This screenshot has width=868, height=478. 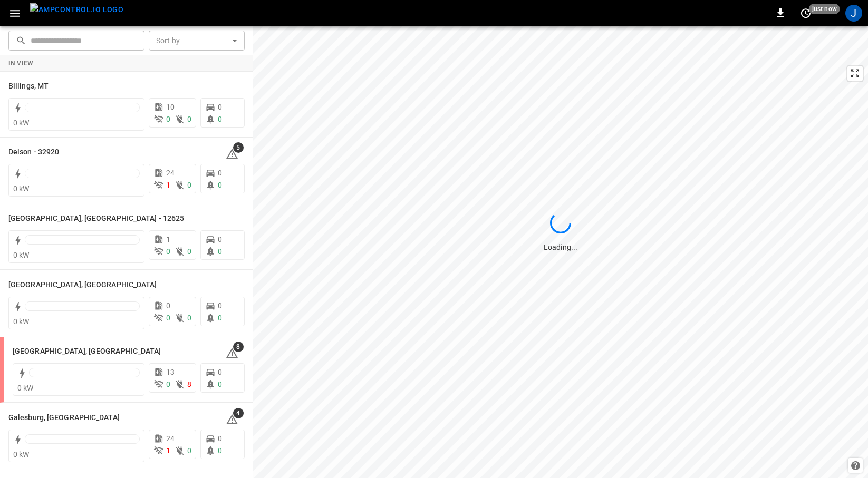 What do you see at coordinates (34, 153) in the screenshot?
I see `h6: Delson - 32920` at bounding box center [34, 153].